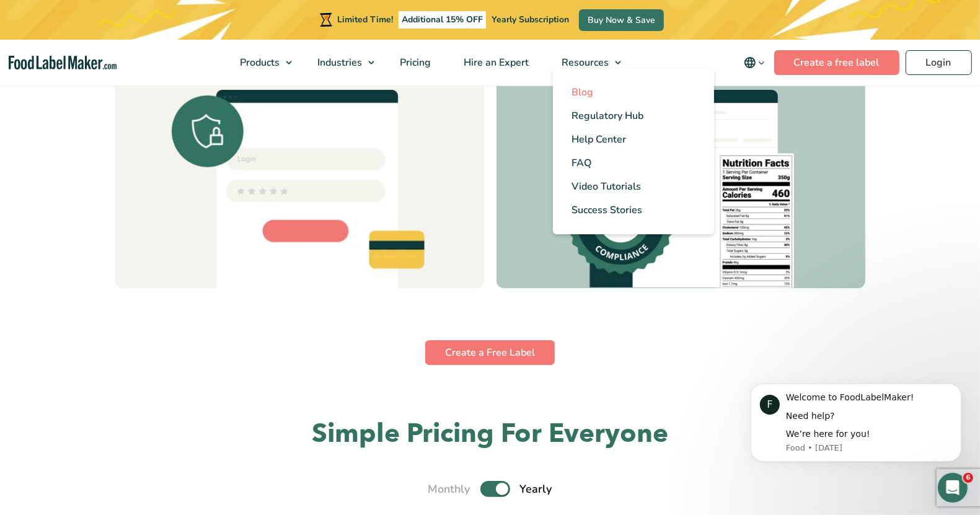  What do you see at coordinates (537, 490) in the screenshot?
I see `span: Yearly` at bounding box center [537, 490].